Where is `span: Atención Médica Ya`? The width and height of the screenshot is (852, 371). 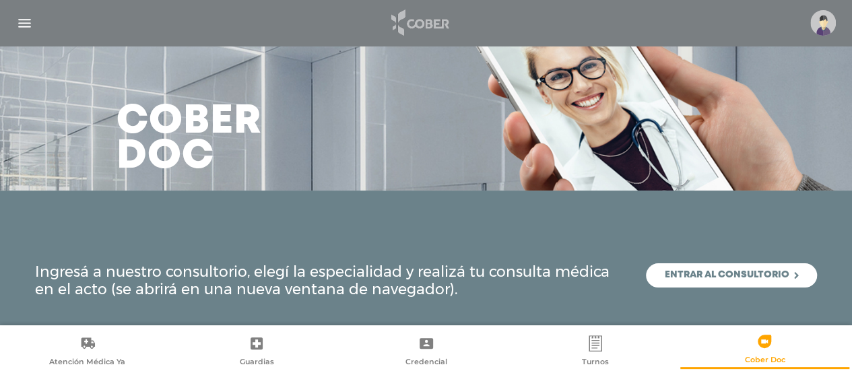 span: Atención Médica Ya is located at coordinates (87, 363).